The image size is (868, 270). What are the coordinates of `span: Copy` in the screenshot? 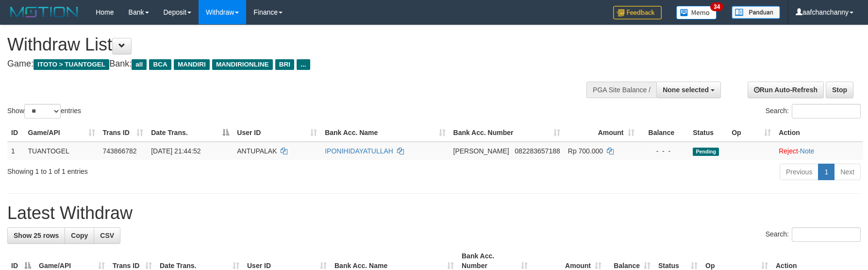 It's located at (79, 236).